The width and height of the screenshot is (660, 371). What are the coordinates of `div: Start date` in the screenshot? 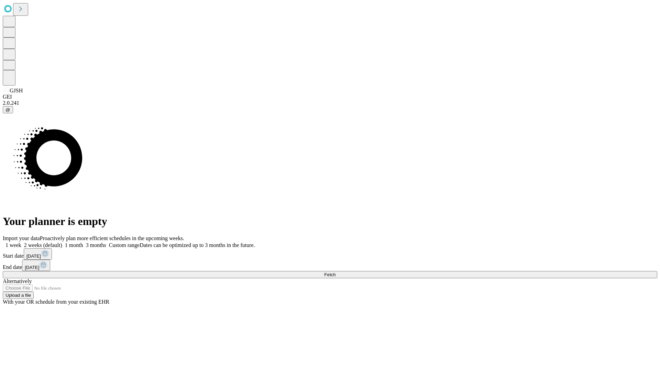 It's located at (330, 254).